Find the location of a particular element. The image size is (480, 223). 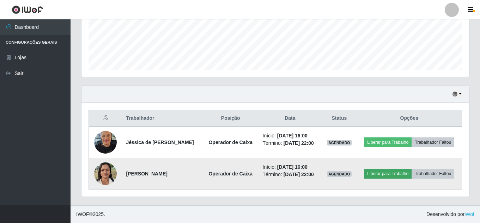

img: 1720809249319.jpeg is located at coordinates (105, 173).